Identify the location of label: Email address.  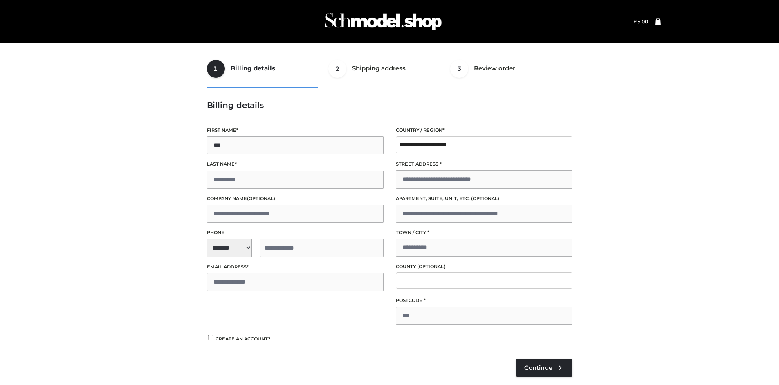
(295, 266).